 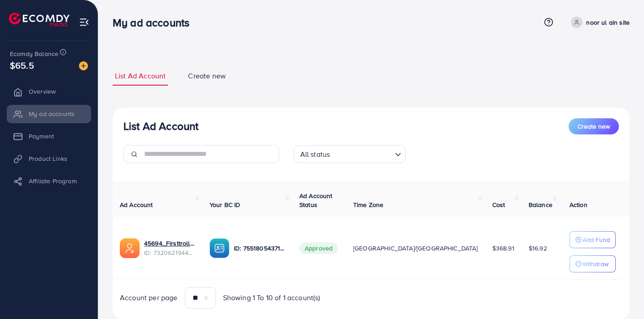 What do you see at coordinates (579, 204) in the screenshot?
I see `span: Action` at bounding box center [579, 204].